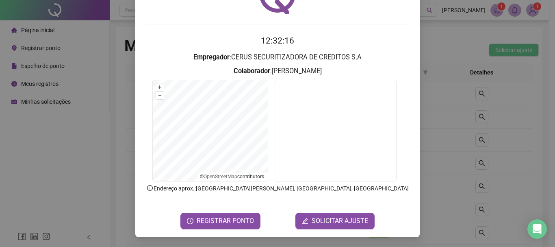  I want to click on span: info-circle, so click(150, 188).